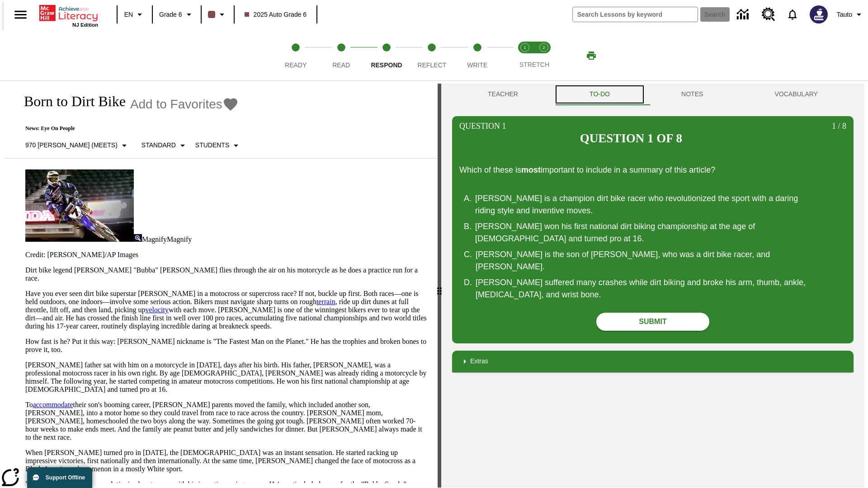 The height and width of the screenshot is (488, 868). I want to click on p: Extras, so click(479, 361).